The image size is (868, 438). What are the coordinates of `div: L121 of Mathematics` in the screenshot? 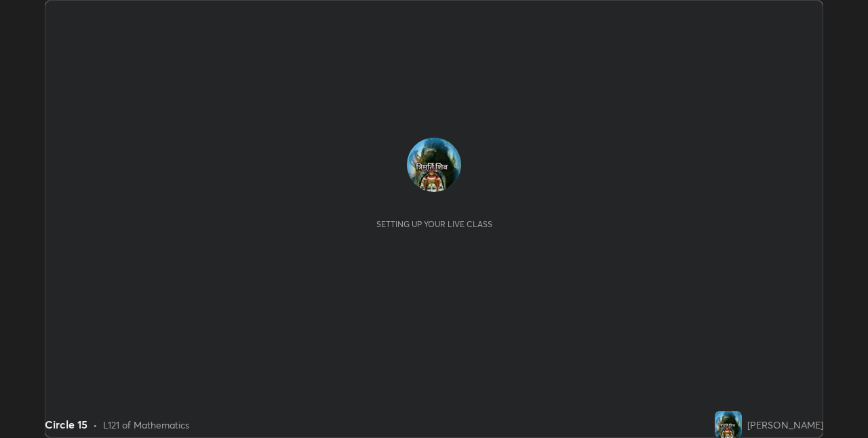 It's located at (146, 424).